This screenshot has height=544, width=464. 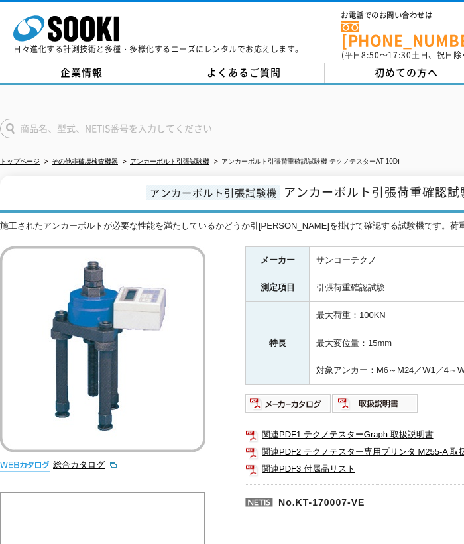 What do you see at coordinates (306, 162) in the screenshot?
I see `li: アンカーボルト引張荷重確認試験機 テクノテスターAT-10DⅡ` at bounding box center [306, 162].